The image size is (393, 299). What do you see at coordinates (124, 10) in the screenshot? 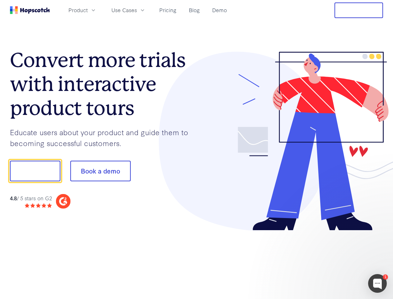
I see `span: Use Cases` at bounding box center [124, 10].